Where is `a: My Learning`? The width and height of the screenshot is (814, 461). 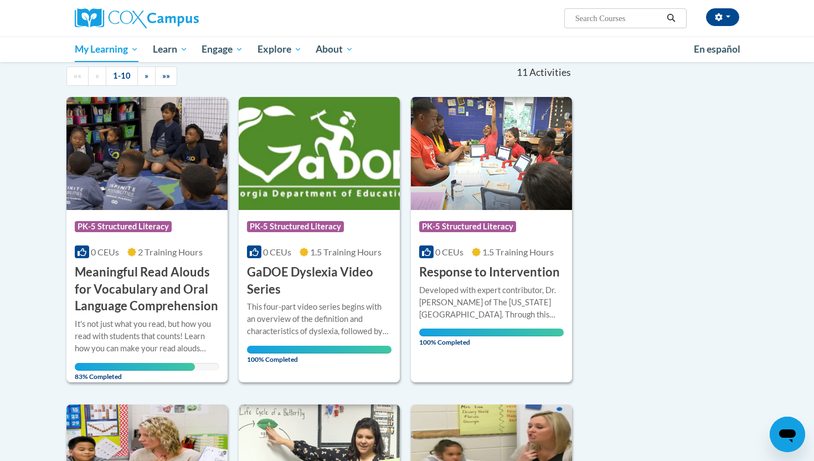 a: My Learning is located at coordinates (106, 49).